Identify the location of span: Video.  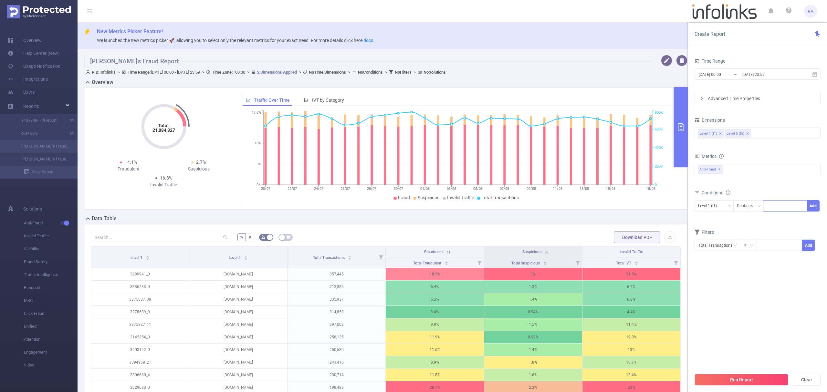
(51, 365).